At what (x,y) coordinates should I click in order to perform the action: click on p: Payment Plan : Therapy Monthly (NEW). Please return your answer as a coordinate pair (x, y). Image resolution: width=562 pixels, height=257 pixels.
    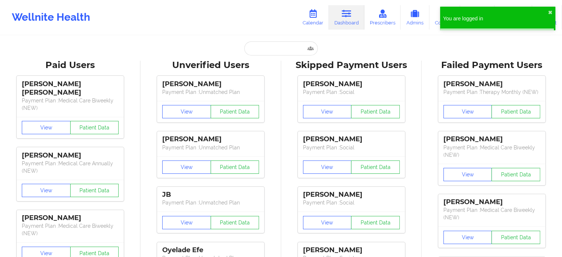
    Looking at the image, I should click on (492, 92).